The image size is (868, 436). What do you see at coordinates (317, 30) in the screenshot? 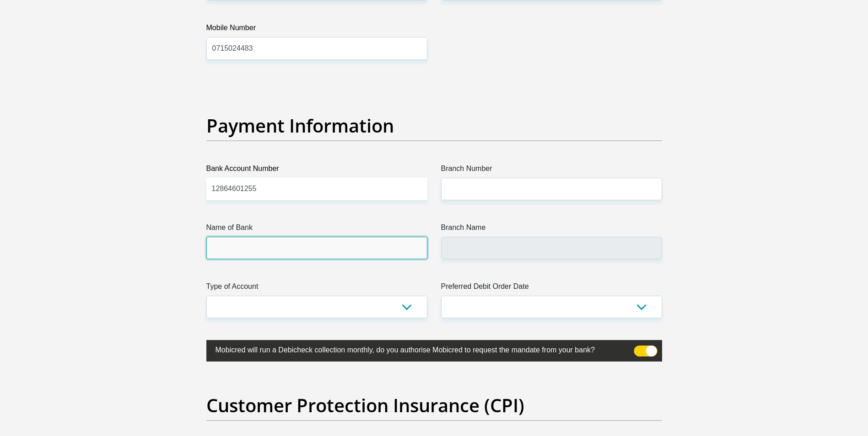
I see `label: Mobile Number` at bounding box center [317, 30].